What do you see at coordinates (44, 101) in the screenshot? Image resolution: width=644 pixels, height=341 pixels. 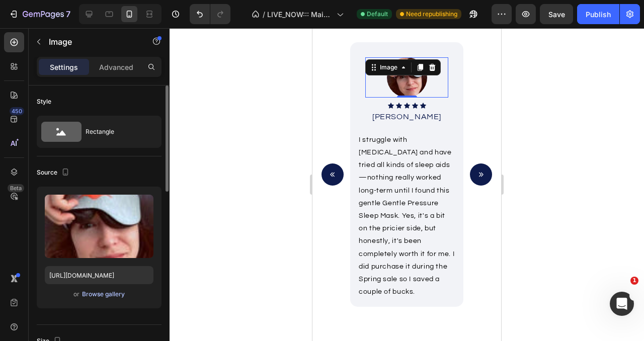 I see `div: Style` at bounding box center [44, 101].